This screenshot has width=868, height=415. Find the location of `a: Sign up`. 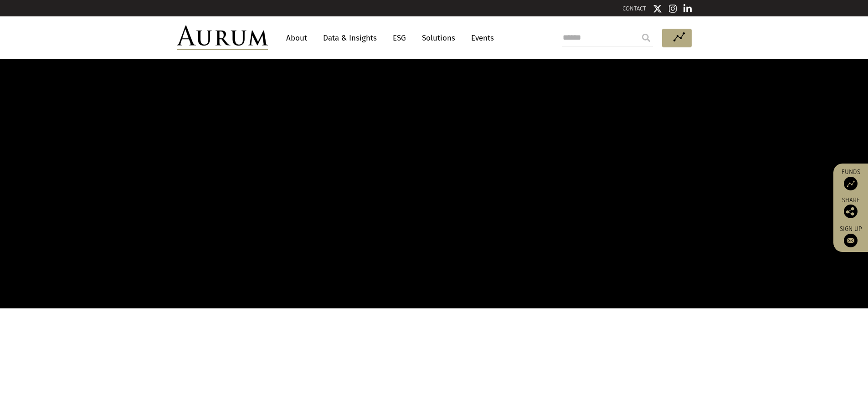

a: Sign up is located at coordinates (850, 236).